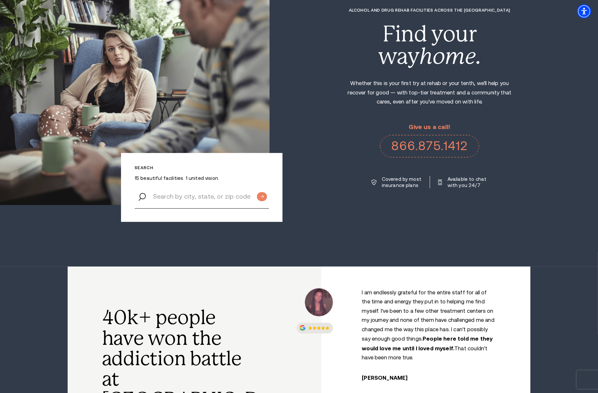 The image size is (598, 393). Describe the element at coordinates (429, 127) in the screenshot. I see `p: Give us a call!` at that location.